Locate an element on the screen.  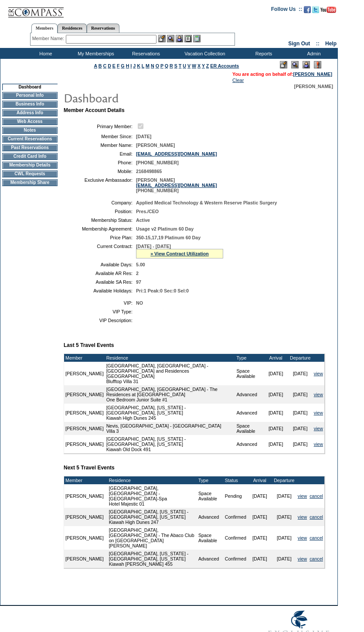
a: S is located at coordinates (176, 66).